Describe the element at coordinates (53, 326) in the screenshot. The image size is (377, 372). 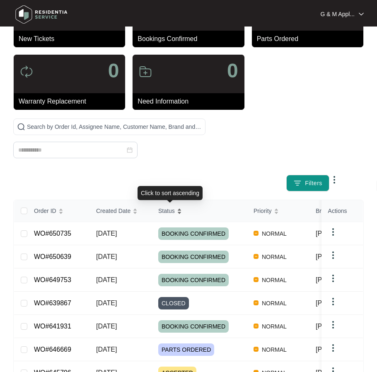
I see `a: WO#641931` at that location.